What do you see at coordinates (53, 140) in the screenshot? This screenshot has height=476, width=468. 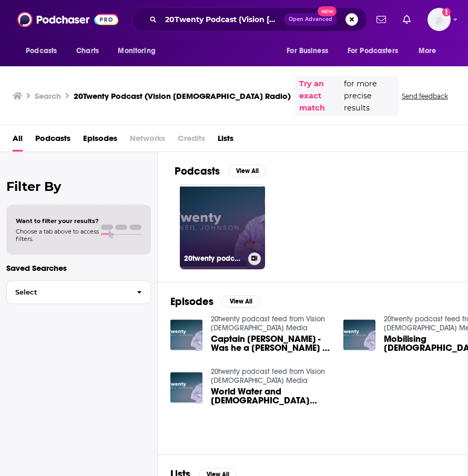 I see `a: Podcasts` at bounding box center [53, 140].